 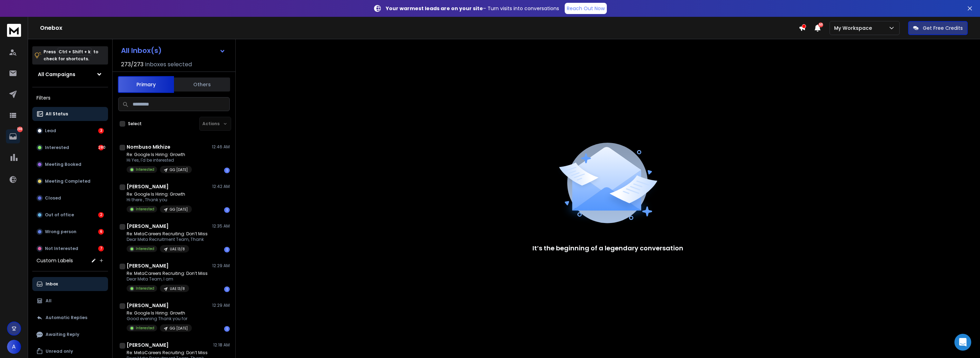 I want to click on p: Reach Out Now, so click(x=586, y=8).